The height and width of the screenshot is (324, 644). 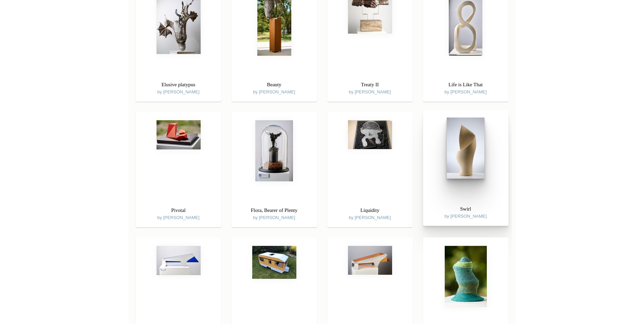 I want to click on img: Jean"s Girl # 2, so click(x=466, y=277).